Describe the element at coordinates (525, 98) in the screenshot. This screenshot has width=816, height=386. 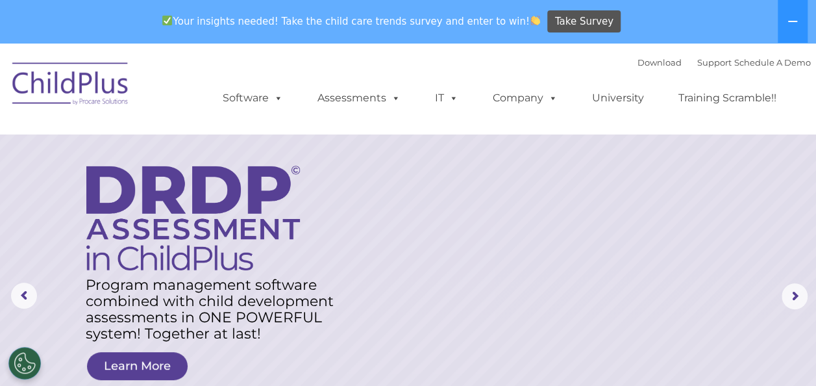
I see `a: Company` at that location.